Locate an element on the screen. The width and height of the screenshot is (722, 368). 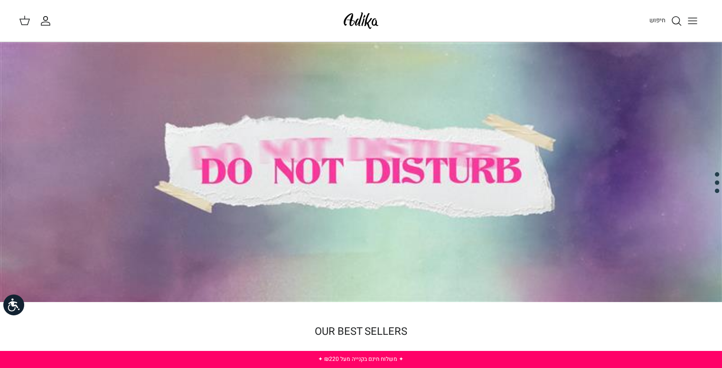
a: החשבון שלי is located at coordinates (47, 21).